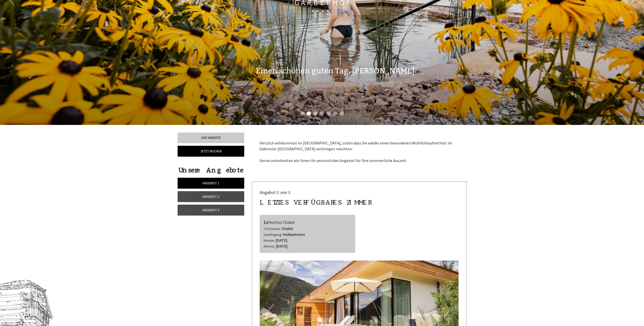 The image size is (644, 326). Describe the element at coordinates (272, 228) in the screenshot. I see `small: 2 Personen:` at that location.